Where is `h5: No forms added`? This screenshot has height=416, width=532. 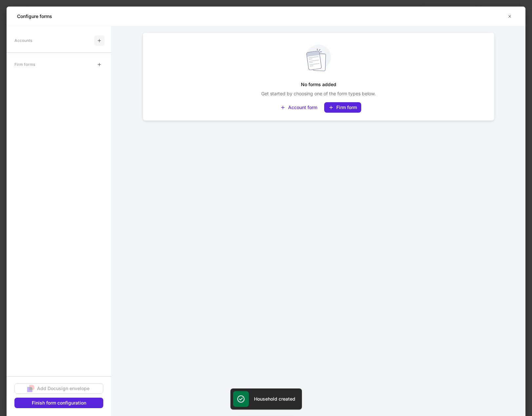
h5: No forms added is located at coordinates (319, 85).